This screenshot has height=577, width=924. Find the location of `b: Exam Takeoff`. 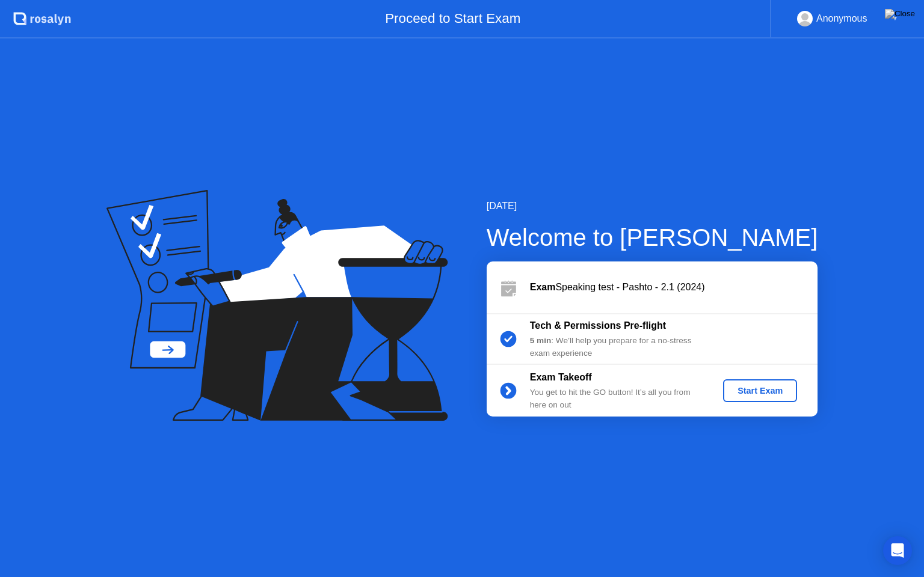

b: Exam Takeoff is located at coordinates (560, 377).